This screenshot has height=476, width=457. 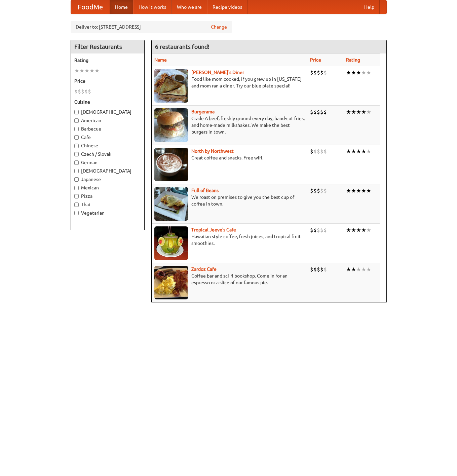 What do you see at coordinates (227, 7) in the screenshot?
I see `a: Recipe videos` at bounding box center [227, 7].